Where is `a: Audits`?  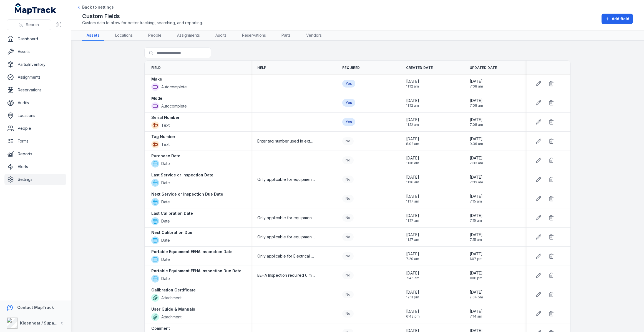 a: Audits is located at coordinates (221, 36).